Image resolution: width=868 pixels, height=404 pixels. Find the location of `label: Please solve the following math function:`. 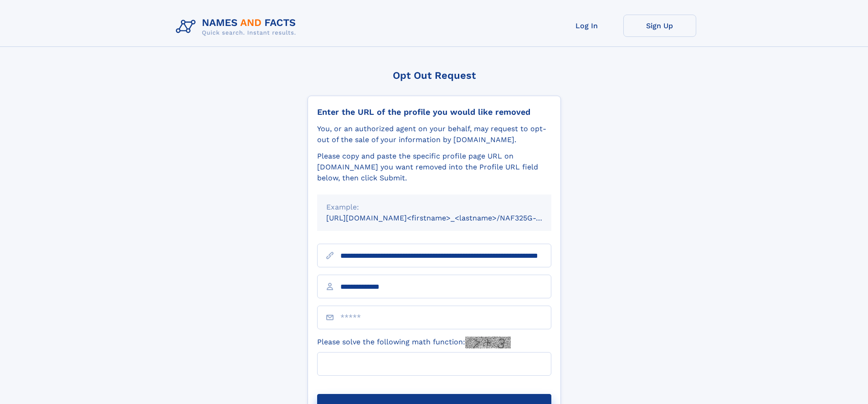

label: Please solve the following math function: is located at coordinates (414, 342).